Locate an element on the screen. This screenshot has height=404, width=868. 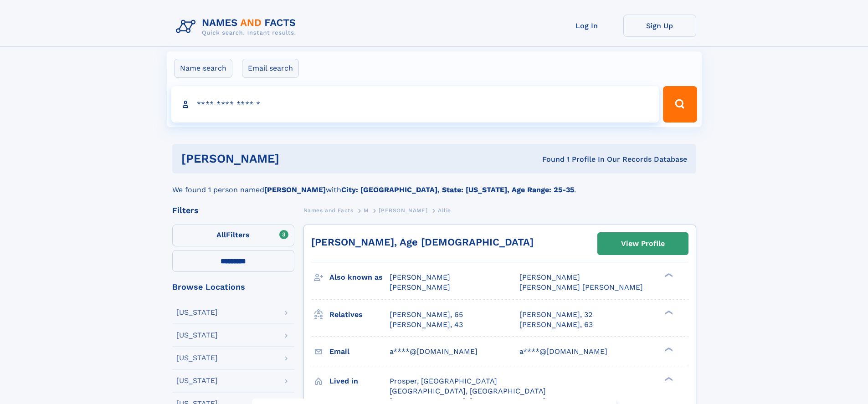
input: search input is located at coordinates (415, 105).